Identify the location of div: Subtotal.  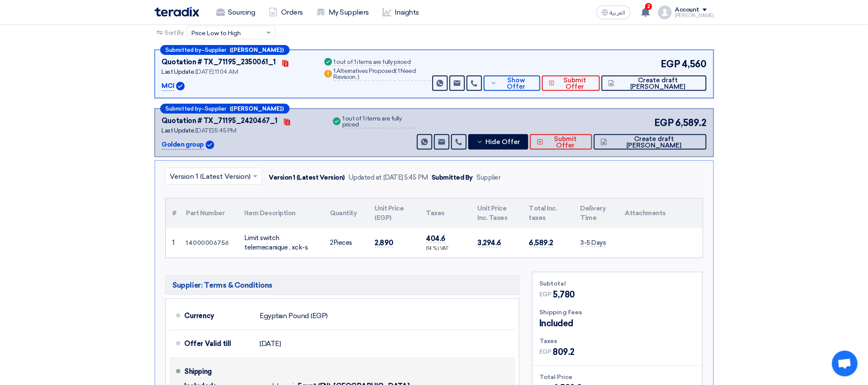
(617, 284).